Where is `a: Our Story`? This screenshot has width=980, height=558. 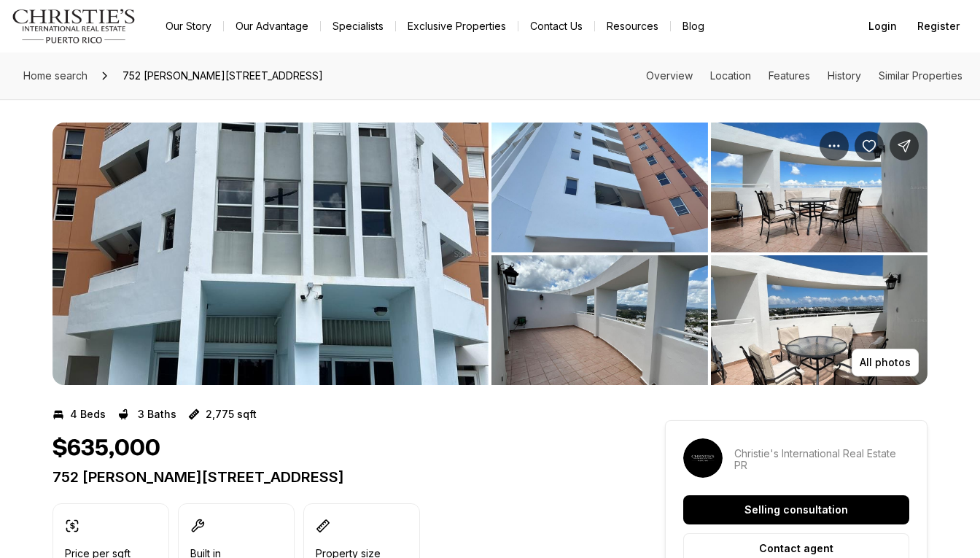 a: Our Story is located at coordinates (189, 26).